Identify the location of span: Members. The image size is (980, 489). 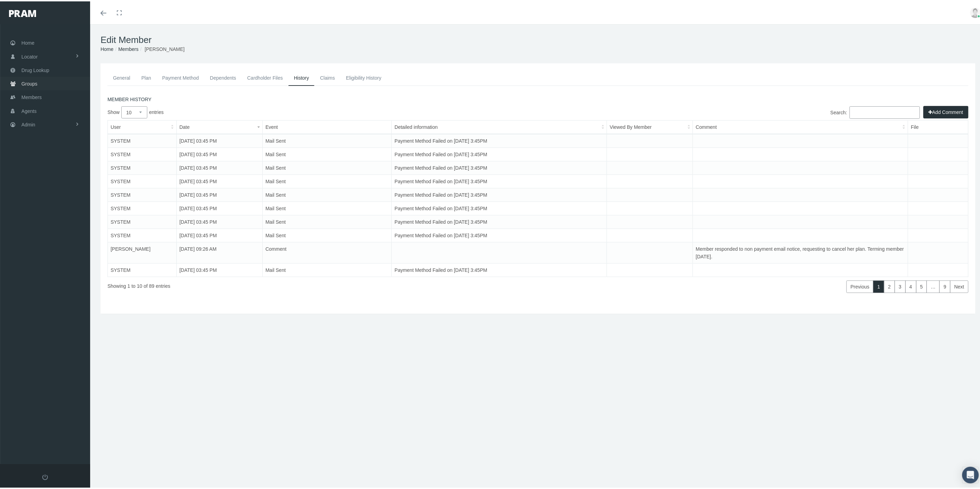
(32, 96).